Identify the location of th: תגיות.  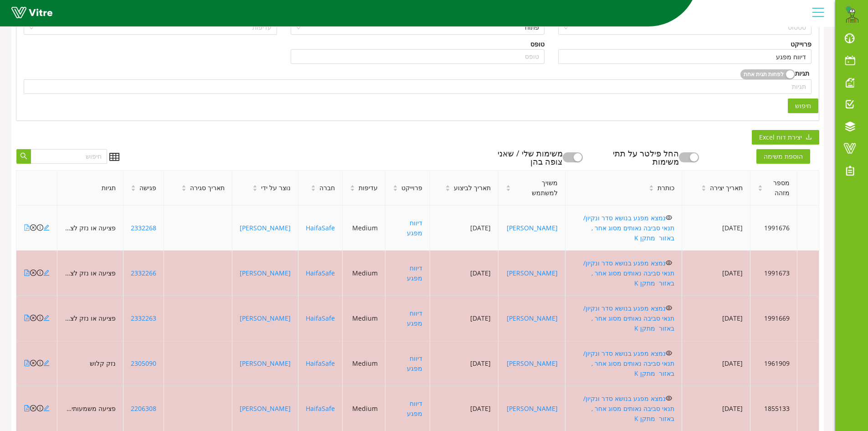
(91, 188).